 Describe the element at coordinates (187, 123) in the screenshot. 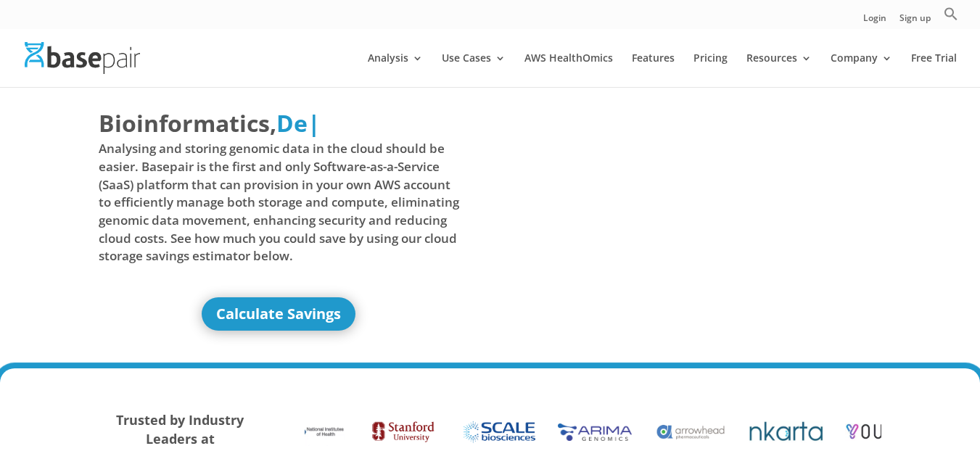

I see `span: Bioinformatics,` at that location.